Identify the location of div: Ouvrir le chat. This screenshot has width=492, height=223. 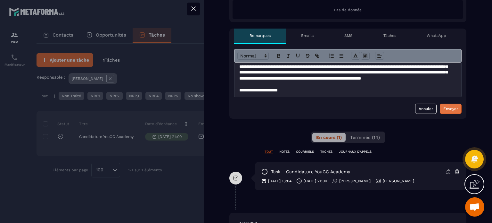
(475, 207).